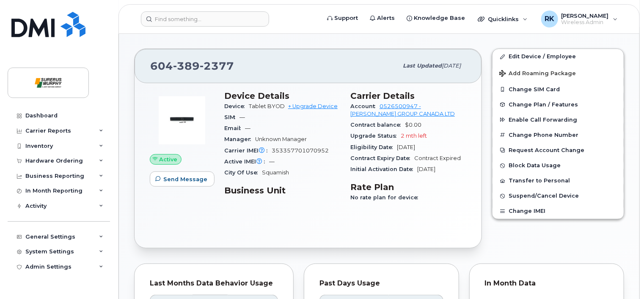  I want to click on span: Active, so click(169, 159).